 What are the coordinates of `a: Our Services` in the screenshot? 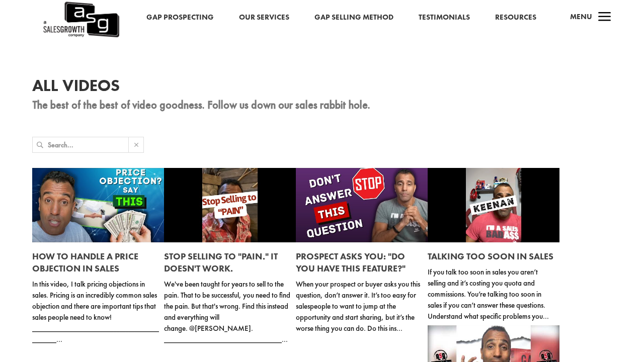 It's located at (264, 17).